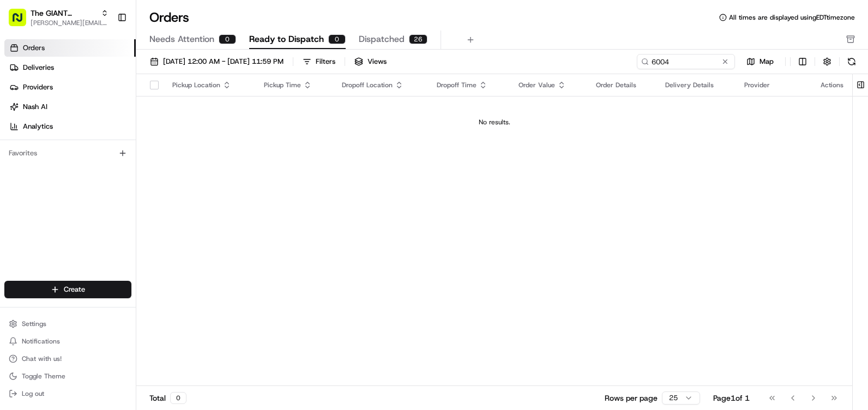 The image size is (868, 410). Describe the element at coordinates (695, 85) in the screenshot. I see `div: Delivery Details` at that location.